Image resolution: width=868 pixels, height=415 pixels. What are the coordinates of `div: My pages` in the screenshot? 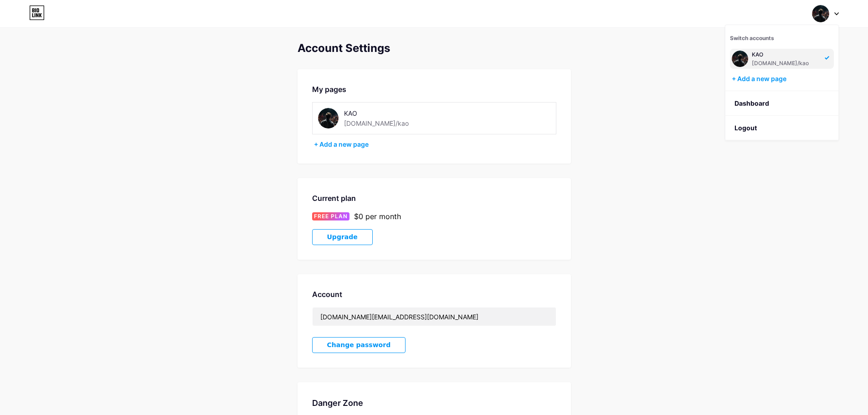 It's located at (434, 89).